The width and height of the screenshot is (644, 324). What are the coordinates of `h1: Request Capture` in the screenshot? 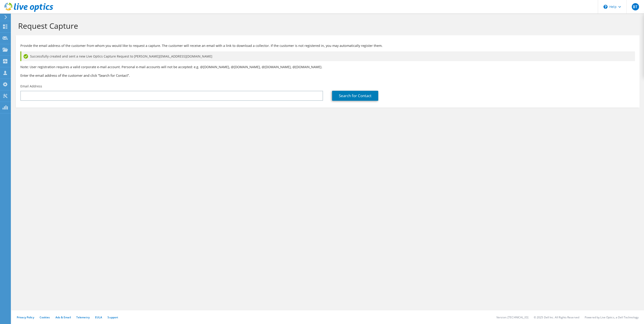 It's located at (326, 26).